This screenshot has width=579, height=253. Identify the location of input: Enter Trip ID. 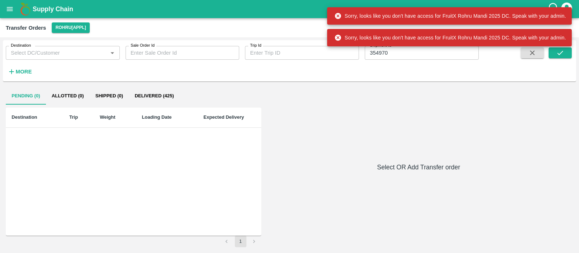
(302, 53).